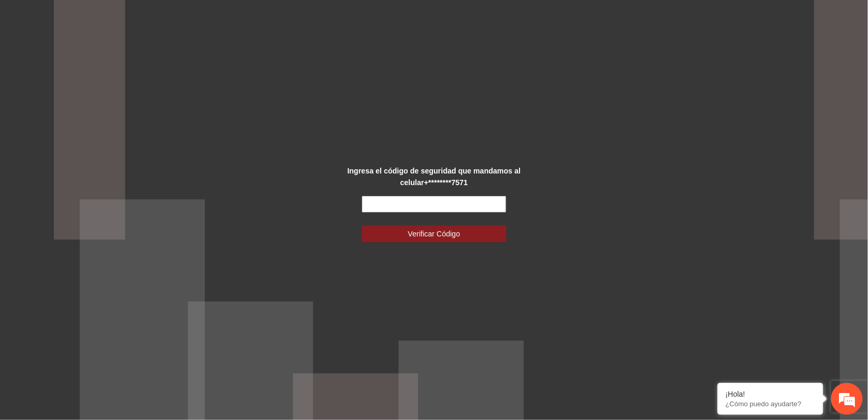 The width and height of the screenshot is (868, 420). Describe the element at coordinates (185, 18) in the screenshot. I see `div: Minimizar ventana de chat en vivo` at that location.